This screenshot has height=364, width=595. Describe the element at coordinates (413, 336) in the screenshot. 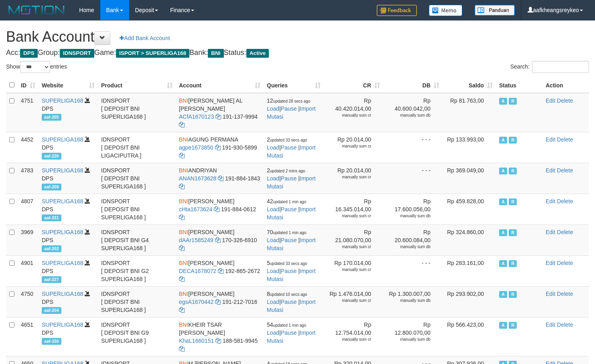

I see `td: Rp 12.800.070,00` at that location.